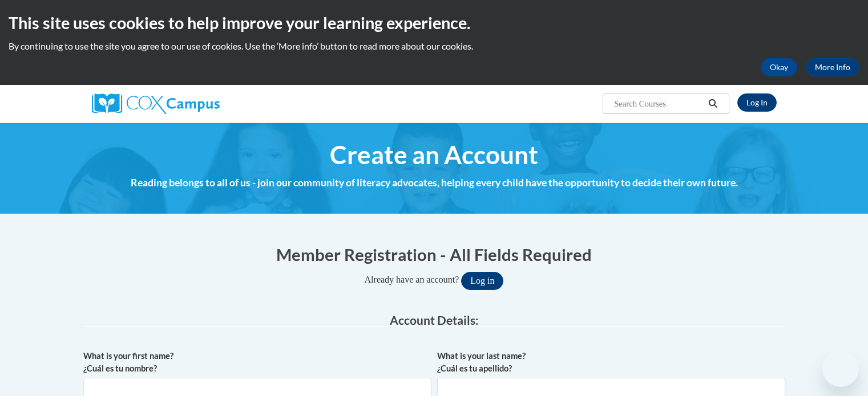  I want to click on span: Account Details:, so click(434, 320).